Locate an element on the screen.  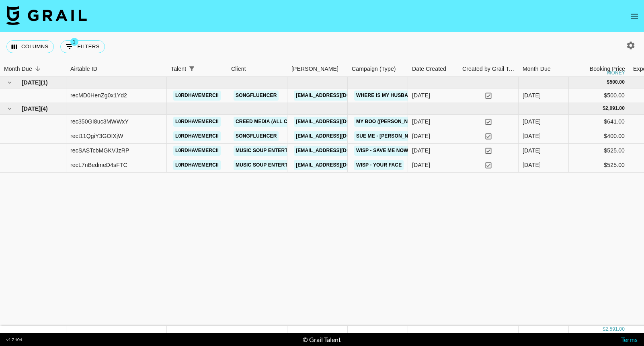
div: recMD0HenZg0x1Yd2 is located at coordinates (98, 95).